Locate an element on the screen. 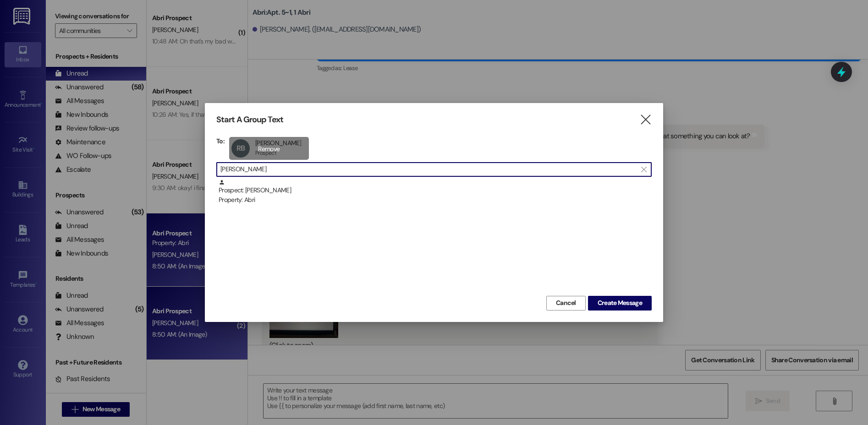 This screenshot has height=425, width=868. input: Search for any contact or apartment is located at coordinates (428, 169).